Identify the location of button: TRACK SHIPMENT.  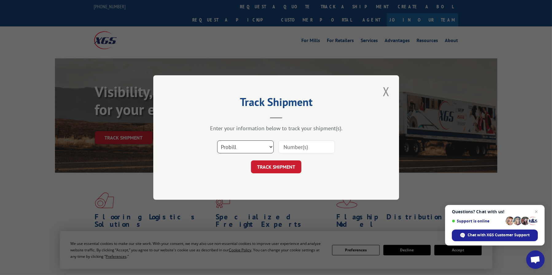
(276, 167).